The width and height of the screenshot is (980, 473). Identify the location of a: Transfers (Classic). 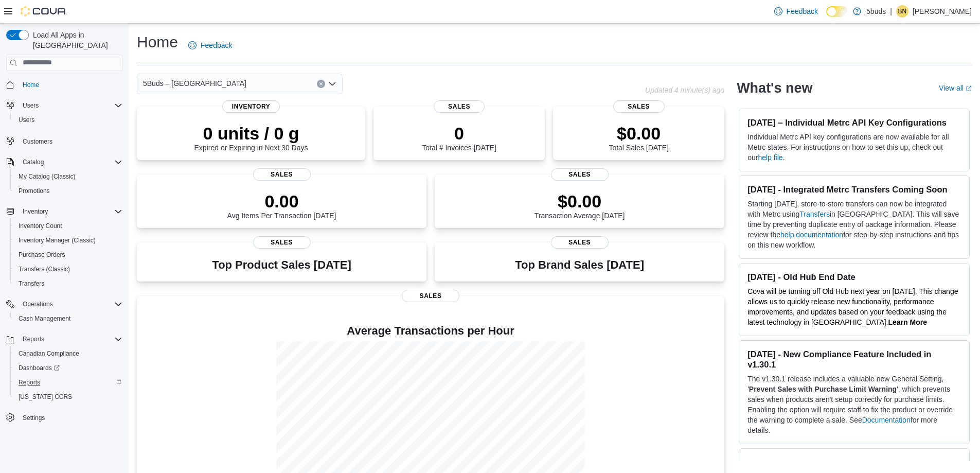
(44, 269).